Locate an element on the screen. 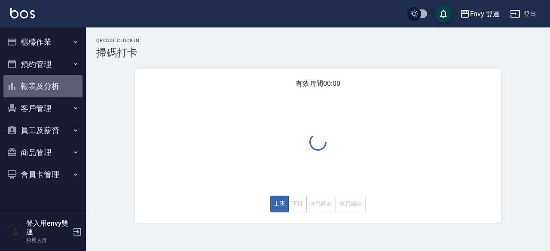 This screenshot has width=550, height=251. div: Envy 雙連 is located at coordinates (485, 14).